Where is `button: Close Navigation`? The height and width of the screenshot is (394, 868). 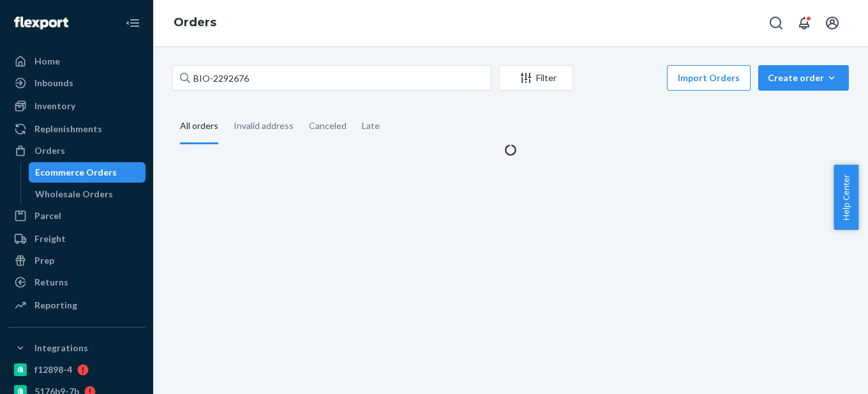
button: Close Navigation is located at coordinates (133, 23).